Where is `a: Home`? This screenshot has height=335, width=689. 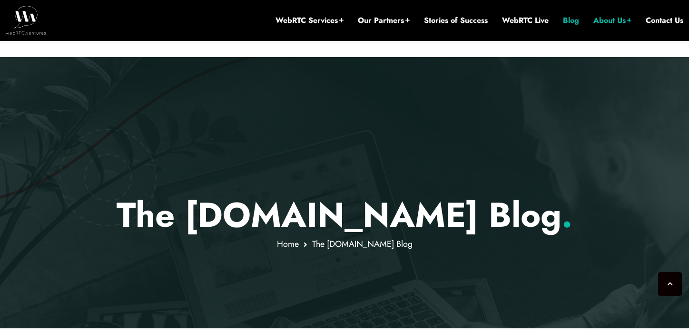 a: Home is located at coordinates (288, 244).